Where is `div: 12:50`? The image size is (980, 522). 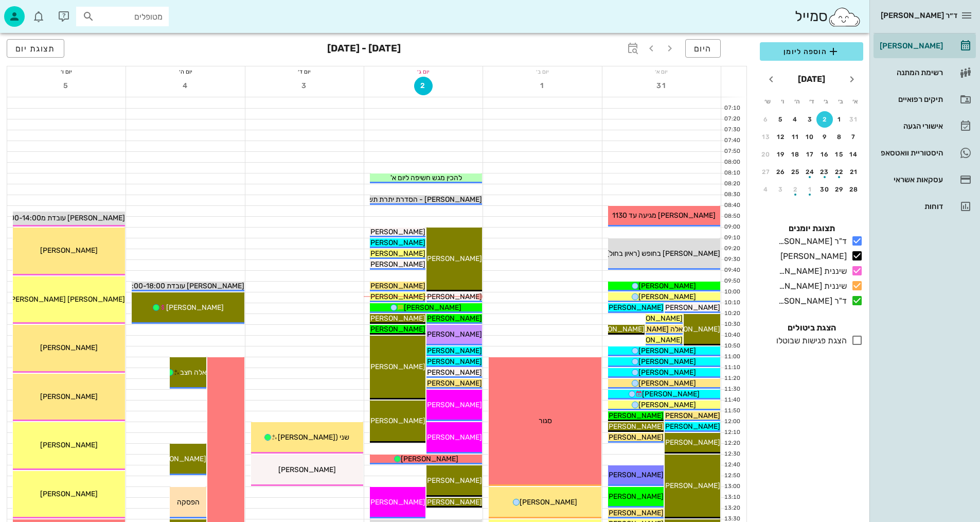 div: 12:50 is located at coordinates (731, 476).